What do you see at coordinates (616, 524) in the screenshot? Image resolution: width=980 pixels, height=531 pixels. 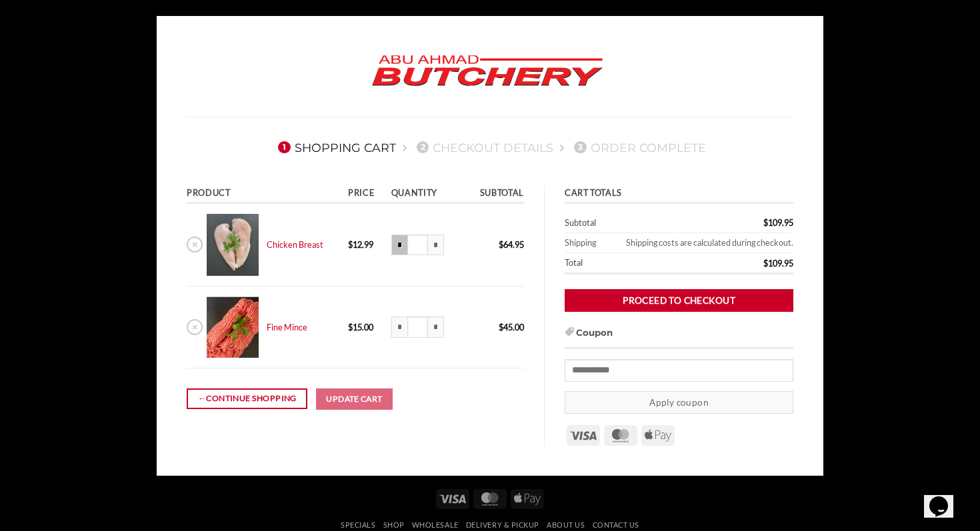 I see `a: Contact Us` at bounding box center [616, 524].